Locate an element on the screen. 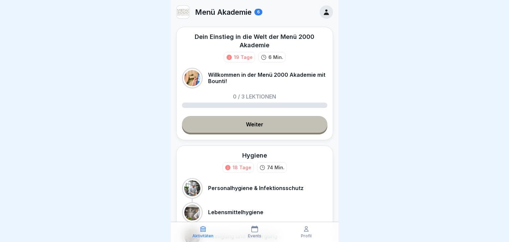 This screenshot has height=242, width=509. div: Dein Einstieg in die Welt der Menü 2000 Akademie is located at coordinates (255, 41).